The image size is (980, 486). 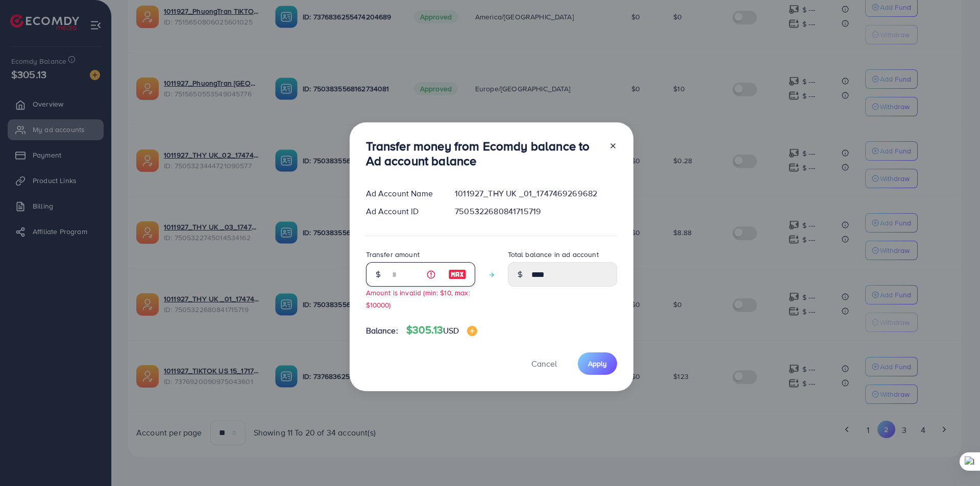 I want to click on div: Ad Account ID, so click(x=402, y=211).